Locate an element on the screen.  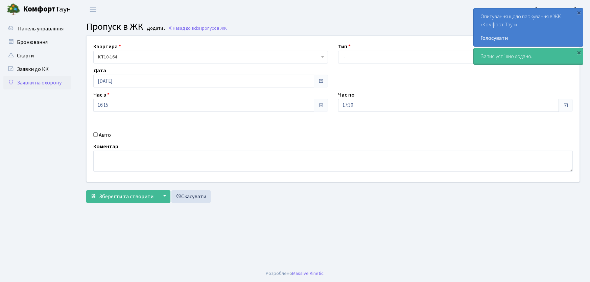
label: Час з is located at coordinates (101, 95).